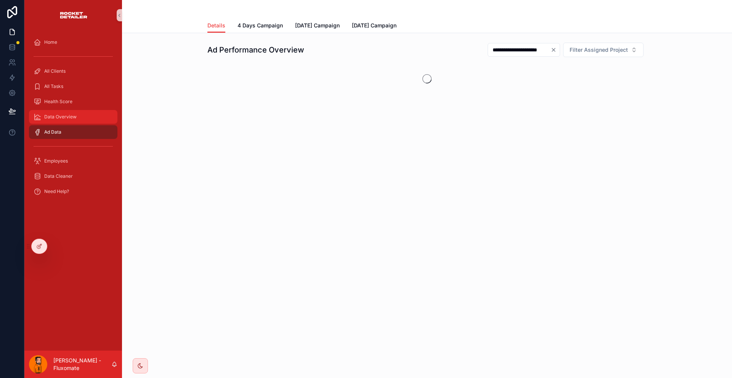  I want to click on span: Employees, so click(56, 161).